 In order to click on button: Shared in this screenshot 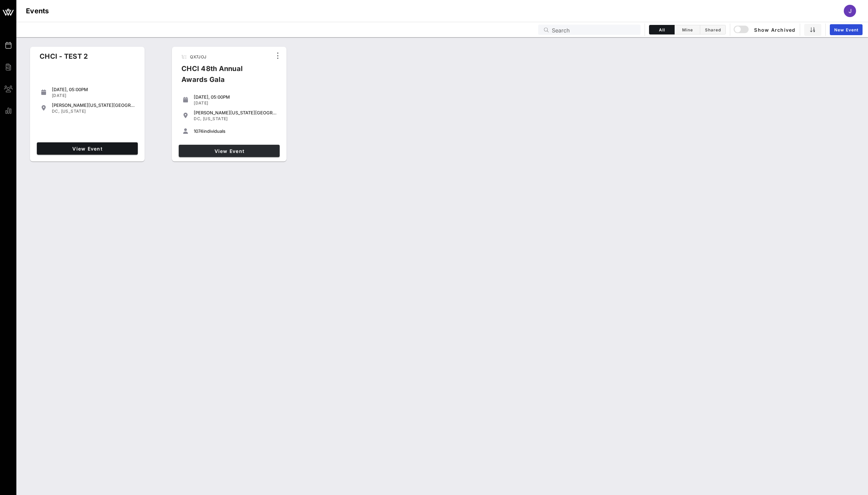, I will do `click(713, 30)`.